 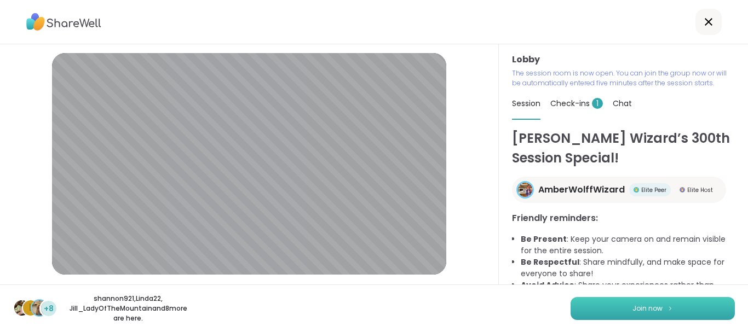 What do you see at coordinates (653, 309) in the screenshot?
I see `button: Join now` at bounding box center [653, 309].